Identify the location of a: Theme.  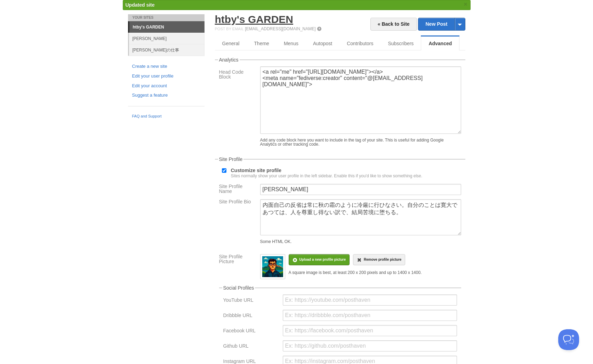
(262, 44).